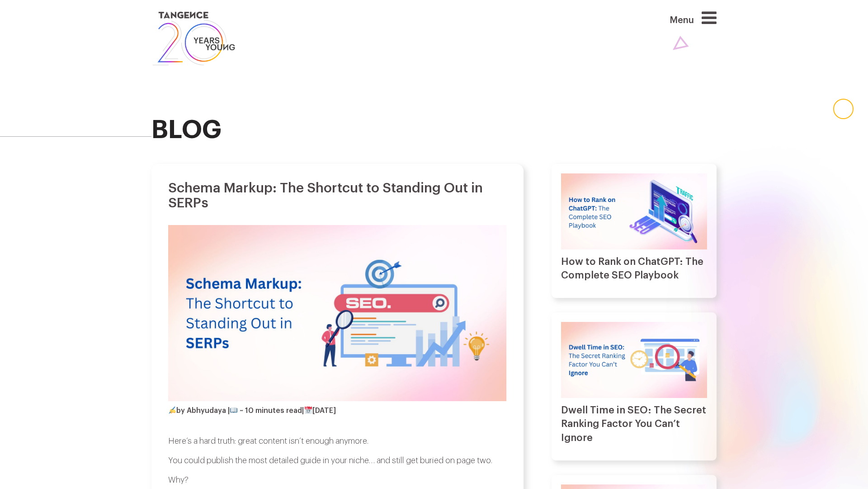  What do you see at coordinates (634, 424) in the screenshot?
I see `a: Dwell Time in SEO: The Secret Ranking Factor You Can’t Ignore` at bounding box center [634, 424].